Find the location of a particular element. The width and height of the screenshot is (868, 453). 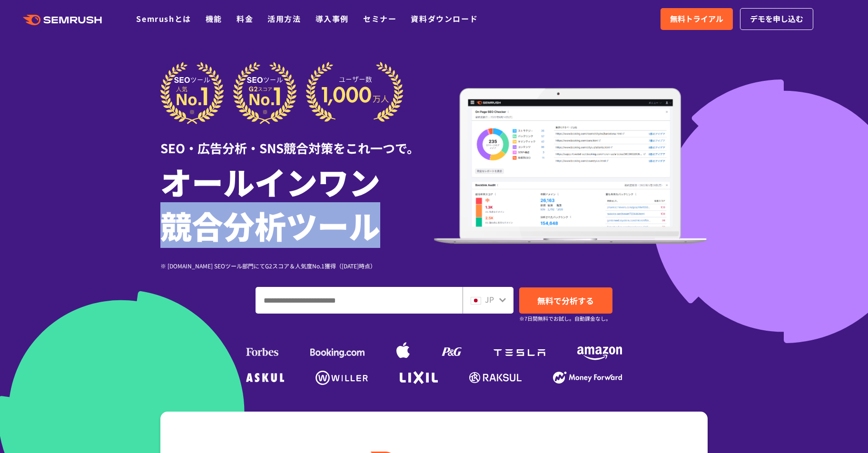

a: 活用方法 is located at coordinates (284, 19).